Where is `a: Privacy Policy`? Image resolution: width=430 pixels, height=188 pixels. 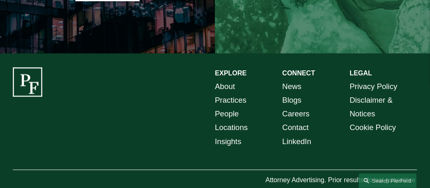
a: Privacy Policy is located at coordinates (373, 86).